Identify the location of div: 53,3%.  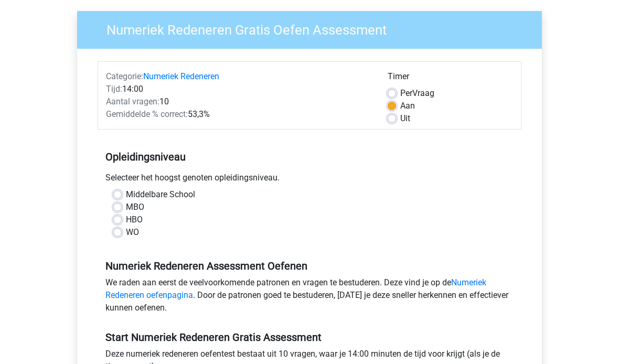
(239, 114).